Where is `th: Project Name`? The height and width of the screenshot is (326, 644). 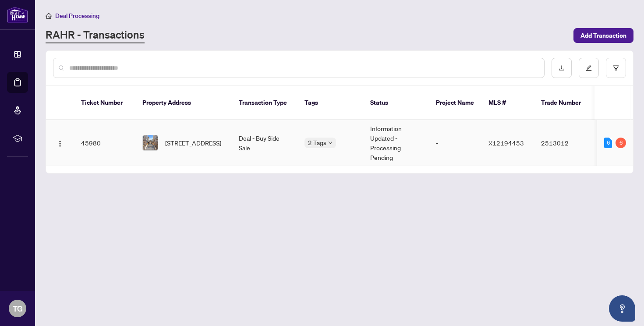 th: Project Name is located at coordinates (455, 103).